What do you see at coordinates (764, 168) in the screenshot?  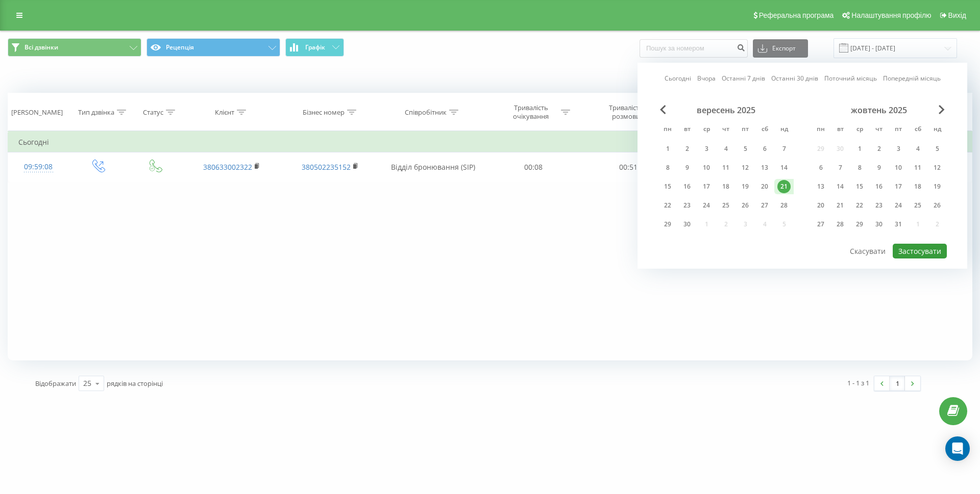 I see `div: 13` at bounding box center [764, 168].